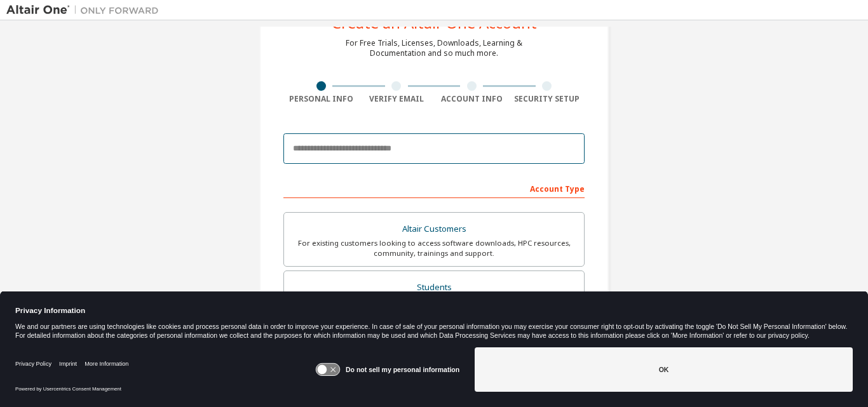 The width and height of the screenshot is (868, 407). I want to click on div: Account Info, so click(472, 99).